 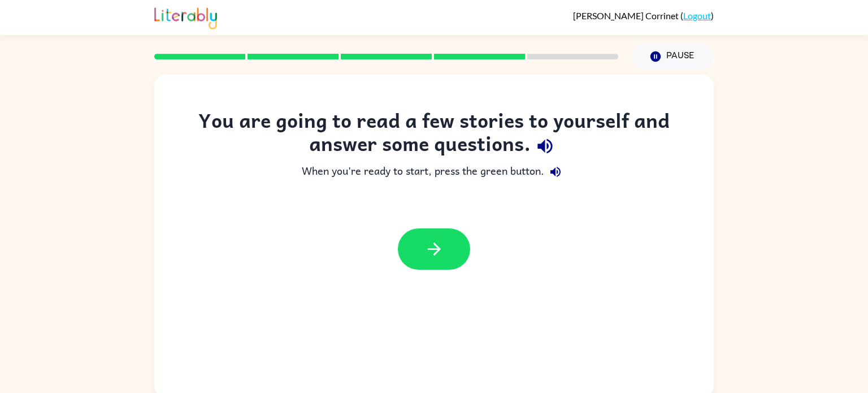 I want to click on div: When you're ready to start, press the green button., so click(x=434, y=172).